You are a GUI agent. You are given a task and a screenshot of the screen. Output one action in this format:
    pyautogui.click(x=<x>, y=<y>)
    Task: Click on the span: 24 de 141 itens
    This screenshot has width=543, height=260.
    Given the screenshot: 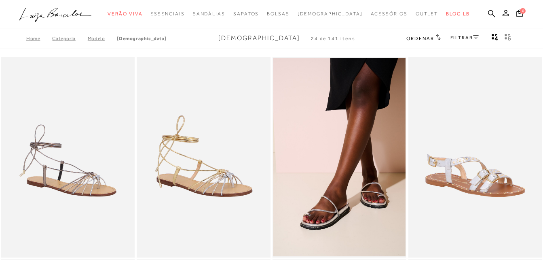 What is the action you would take?
    pyautogui.click(x=333, y=38)
    